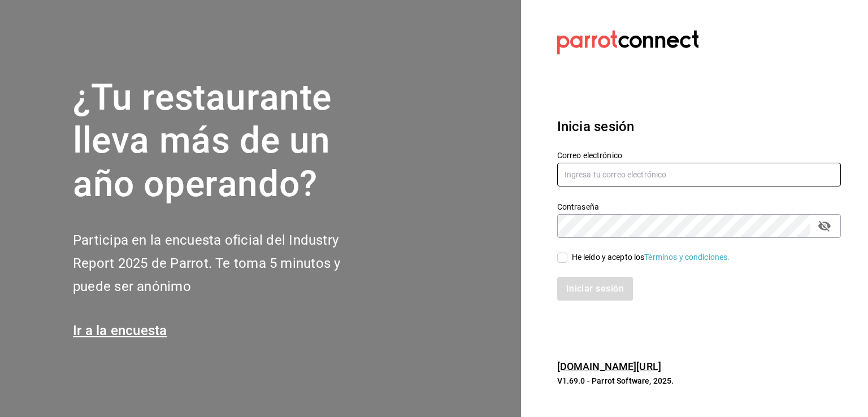 Image resolution: width=868 pixels, height=417 pixels. Describe the element at coordinates (226, 263) in the screenshot. I see `h2: Participa en la encuesta oficial del Industry Report 2025 de Parrot. Te toma 5 minutos y puede se...` at that location.